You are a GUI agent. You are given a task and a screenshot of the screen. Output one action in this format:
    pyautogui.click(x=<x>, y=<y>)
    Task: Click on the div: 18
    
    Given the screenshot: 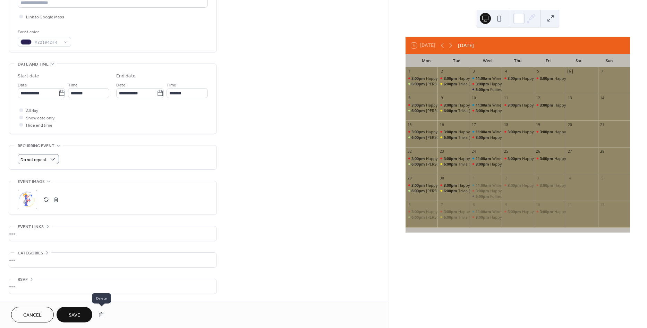 What is the action you would take?
    pyautogui.click(x=506, y=125)
    